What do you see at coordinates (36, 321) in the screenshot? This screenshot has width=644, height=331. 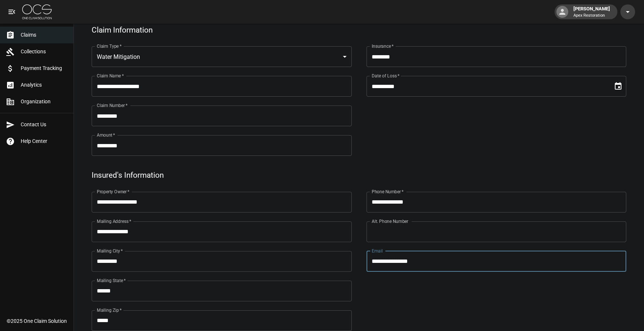 I see `div: © 2025 One Claim Solution` at bounding box center [36, 321].